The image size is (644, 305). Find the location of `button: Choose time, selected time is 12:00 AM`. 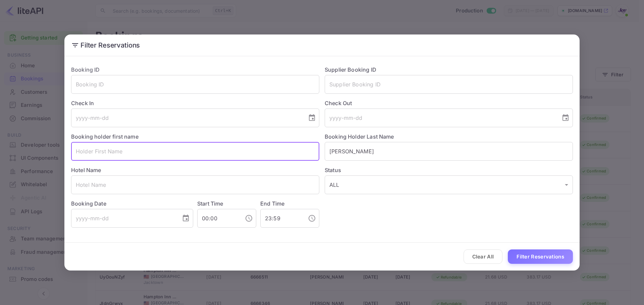

button: Choose time, selected time is 12:00 AM is located at coordinates (249, 218).